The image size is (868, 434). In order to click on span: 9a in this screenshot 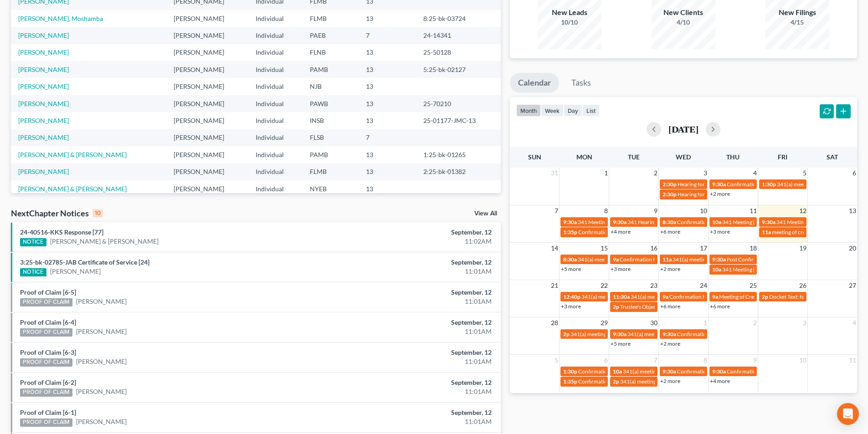, I will do `click(715, 297)`.